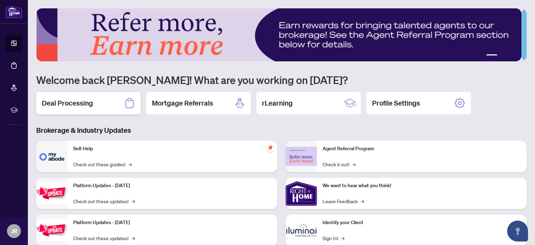 The height and width of the screenshot is (245, 535). Describe the element at coordinates (422, 149) in the screenshot. I see `p: Agent Referral Program` at that location.